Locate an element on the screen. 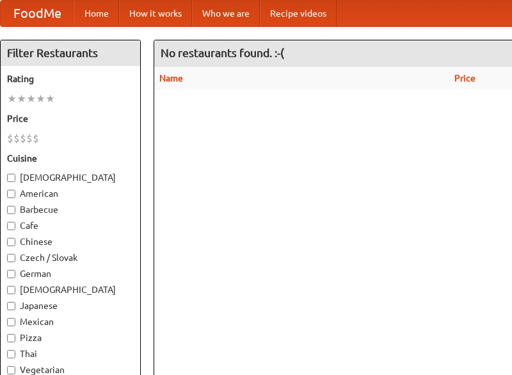 This screenshot has height=375, width=512. input: Cafe is located at coordinates (11, 225).